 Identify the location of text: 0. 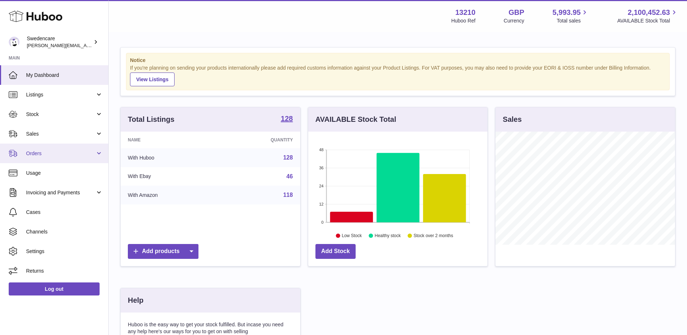
(323, 222).